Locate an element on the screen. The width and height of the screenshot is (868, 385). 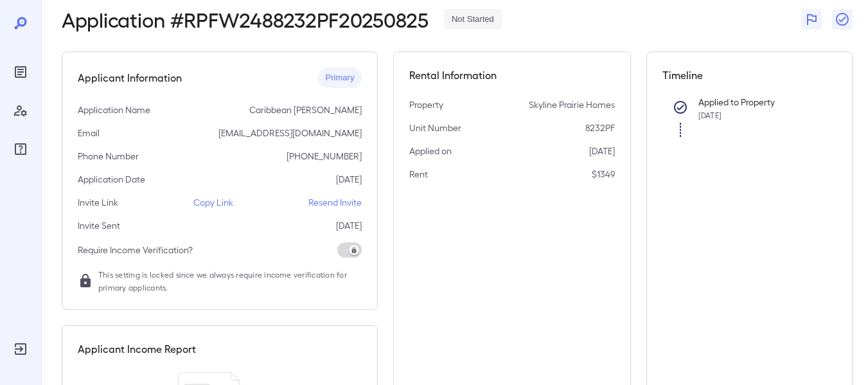
p: Require Income Verification? is located at coordinates (135, 250).